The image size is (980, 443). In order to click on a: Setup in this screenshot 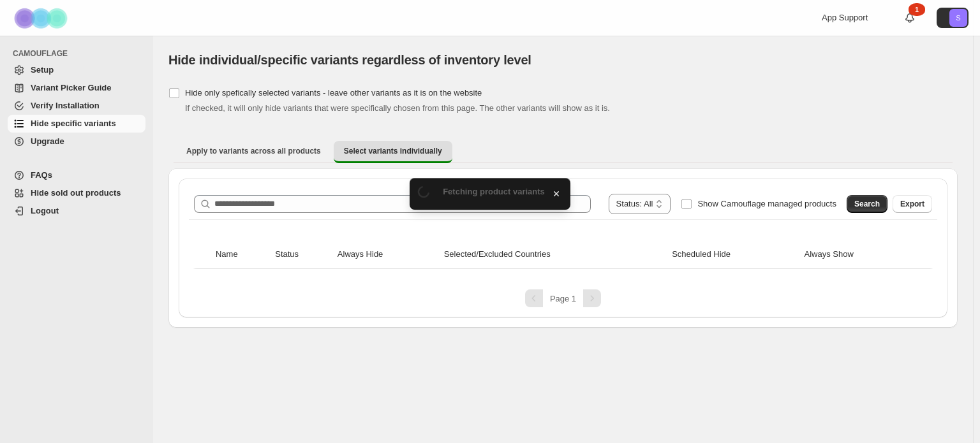, I will do `click(76, 70)`.